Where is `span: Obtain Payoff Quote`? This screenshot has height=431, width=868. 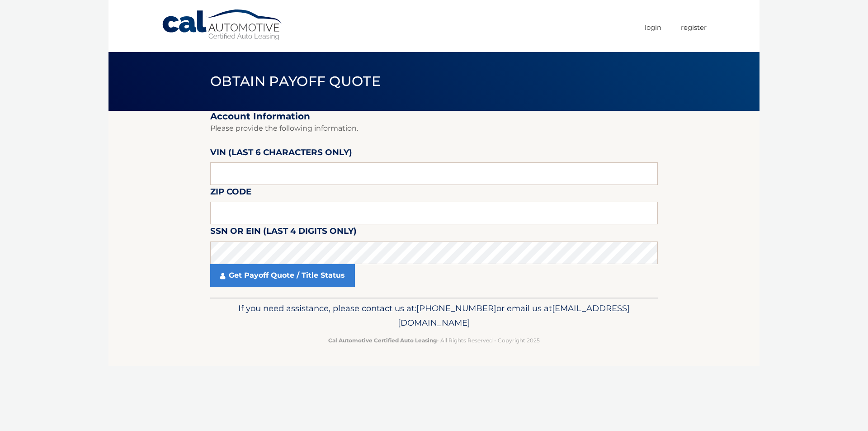
span: Obtain Payoff Quote is located at coordinates (295, 81).